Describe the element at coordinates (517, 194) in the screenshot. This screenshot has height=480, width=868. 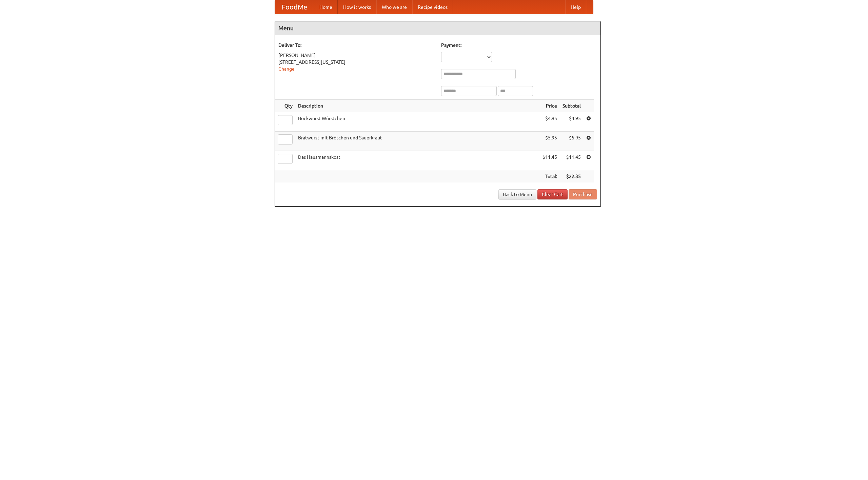
I see `a: Back to Menu` at that location.